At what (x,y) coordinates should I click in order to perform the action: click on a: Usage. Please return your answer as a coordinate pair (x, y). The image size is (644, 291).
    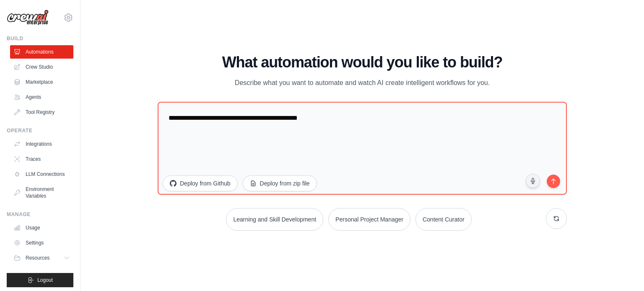
    Looking at the image, I should click on (41, 228).